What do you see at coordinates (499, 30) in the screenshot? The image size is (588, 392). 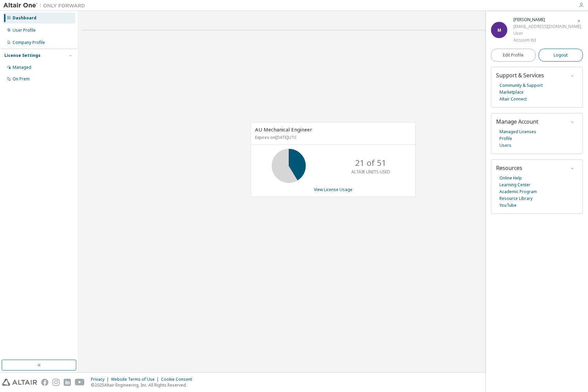 I see `span: M` at bounding box center [499, 30].